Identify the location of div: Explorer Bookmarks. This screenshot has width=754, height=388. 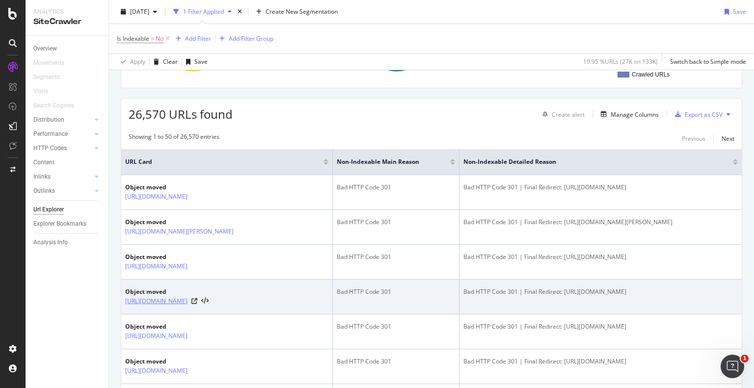
(60, 224).